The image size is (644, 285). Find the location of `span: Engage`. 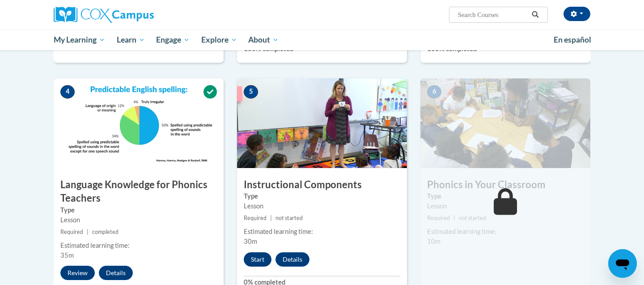

span: Engage is located at coordinates (172, 40).